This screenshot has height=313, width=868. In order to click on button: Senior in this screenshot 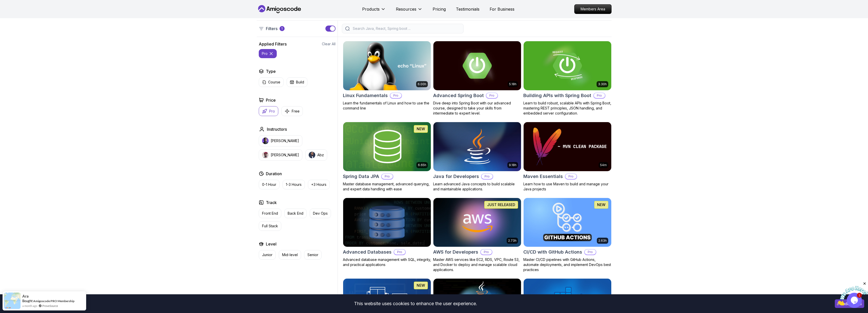, I will do `click(313, 255)`.